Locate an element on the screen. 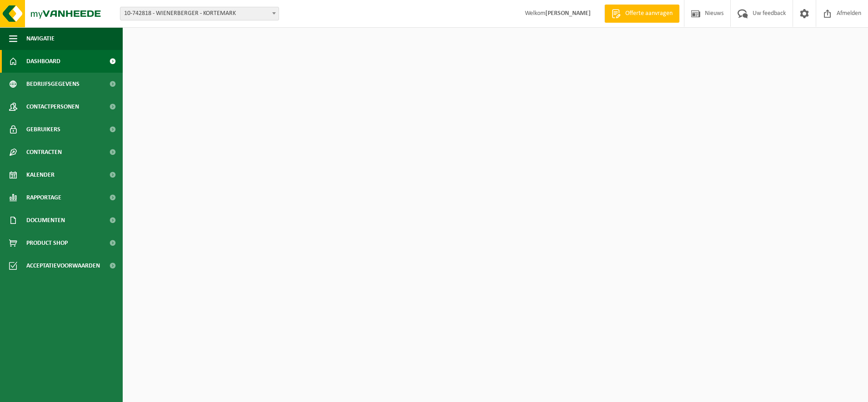 The width and height of the screenshot is (868, 402). span: 10-742818 - WIENERBERGER - KORTEMARK is located at coordinates (199, 14).